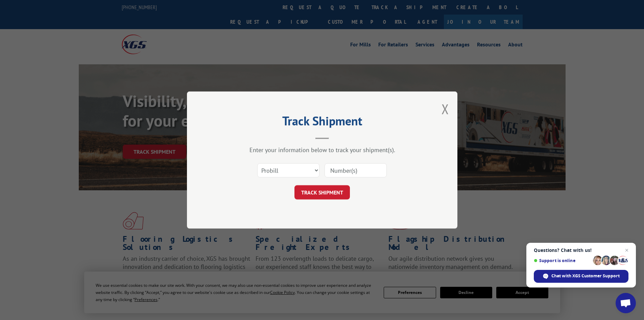 The image size is (644, 320). Describe the element at coordinates (581, 250) in the screenshot. I see `span: Questions? Chat with us!` at that location.